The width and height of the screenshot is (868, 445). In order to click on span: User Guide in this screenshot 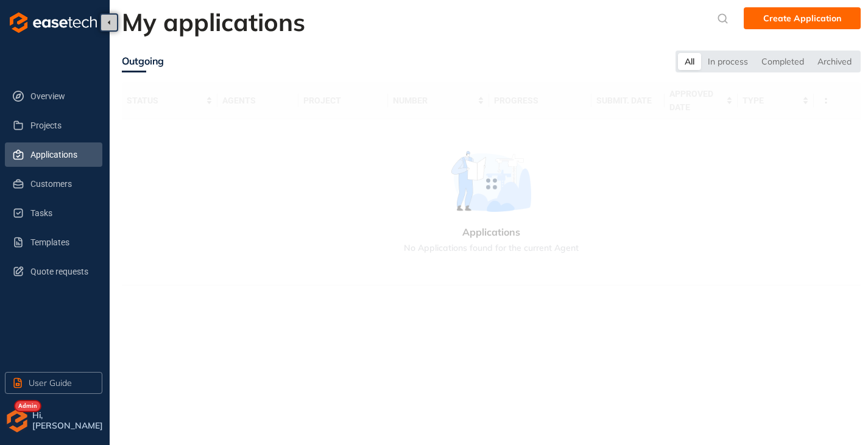, I will do `click(50, 383)`.